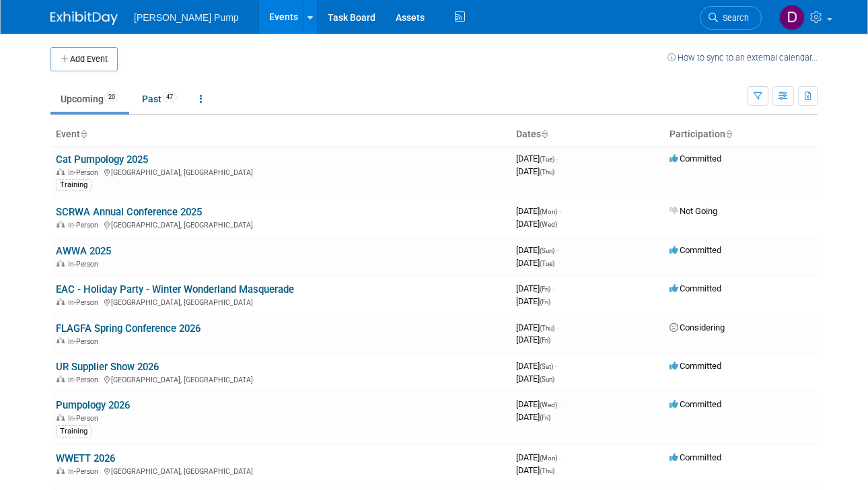  Describe the element at coordinates (169, 97) in the screenshot. I see `span: 47` at that location.